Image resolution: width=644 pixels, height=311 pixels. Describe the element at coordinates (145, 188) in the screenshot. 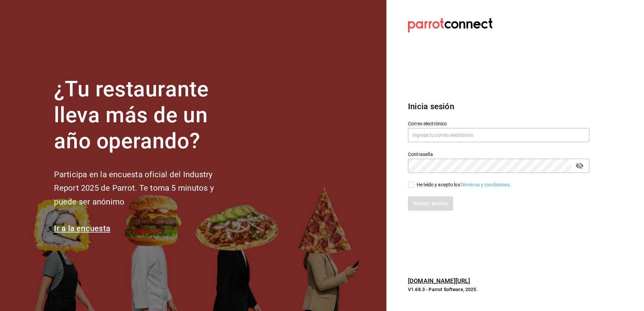

I see `h2: Participa en la encuesta oficial del Industry Report 2025 de Parrot. Te toma 5 minutos y puede se...` at that location.